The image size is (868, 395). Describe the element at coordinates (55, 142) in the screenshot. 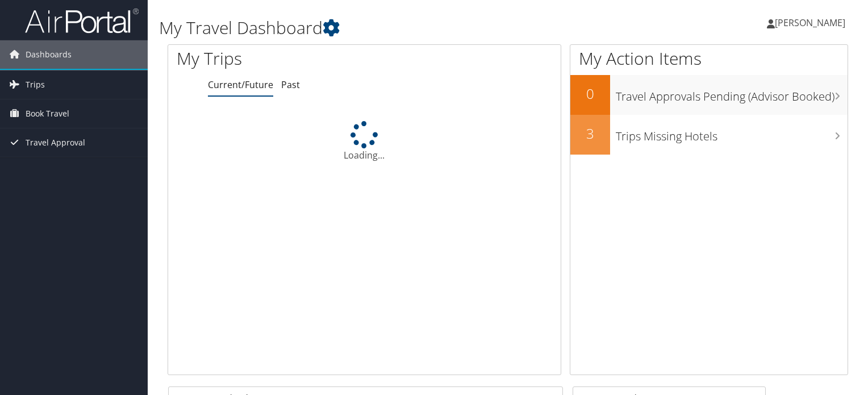

I see `span: Travel Approval` at that location.